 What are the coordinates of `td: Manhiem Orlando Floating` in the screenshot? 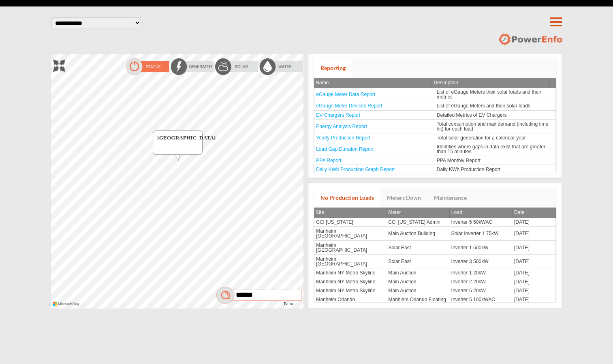 It's located at (418, 300).